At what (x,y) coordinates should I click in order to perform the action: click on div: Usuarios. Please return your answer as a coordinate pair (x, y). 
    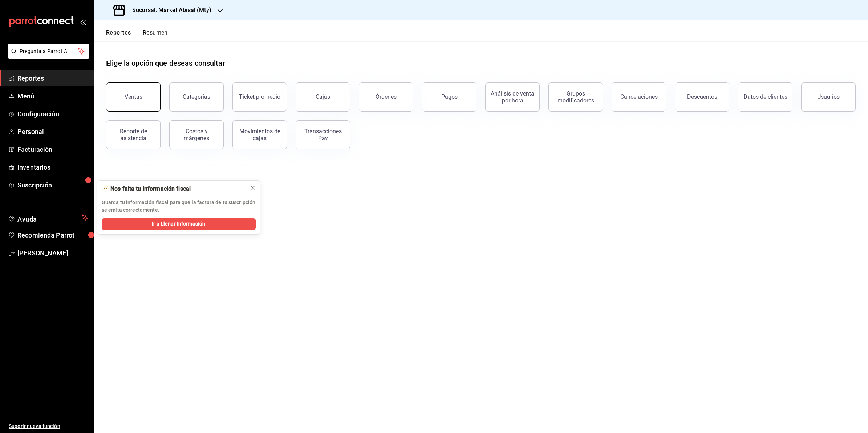
    Looking at the image, I should click on (828, 96).